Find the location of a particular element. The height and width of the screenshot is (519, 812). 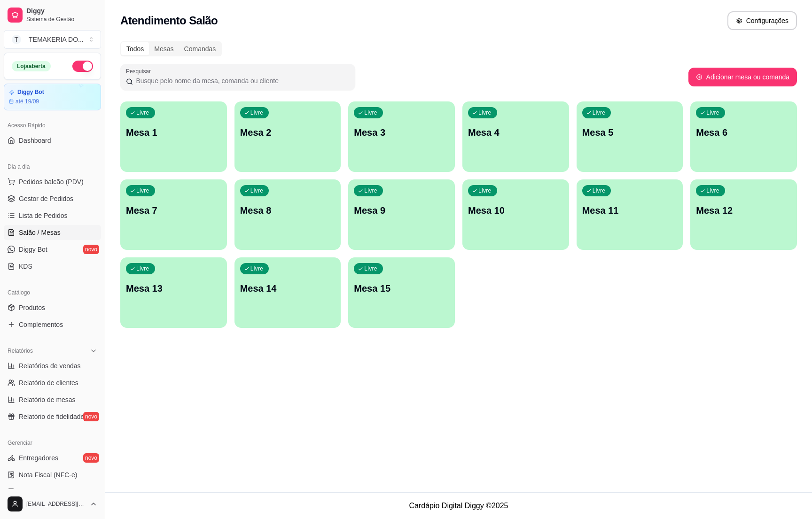

div: TEMAKERIA DO ... is located at coordinates (56, 39).